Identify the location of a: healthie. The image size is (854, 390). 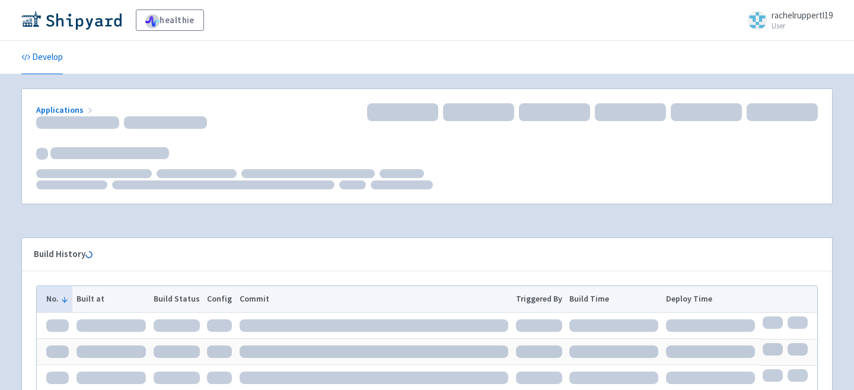
(170, 20).